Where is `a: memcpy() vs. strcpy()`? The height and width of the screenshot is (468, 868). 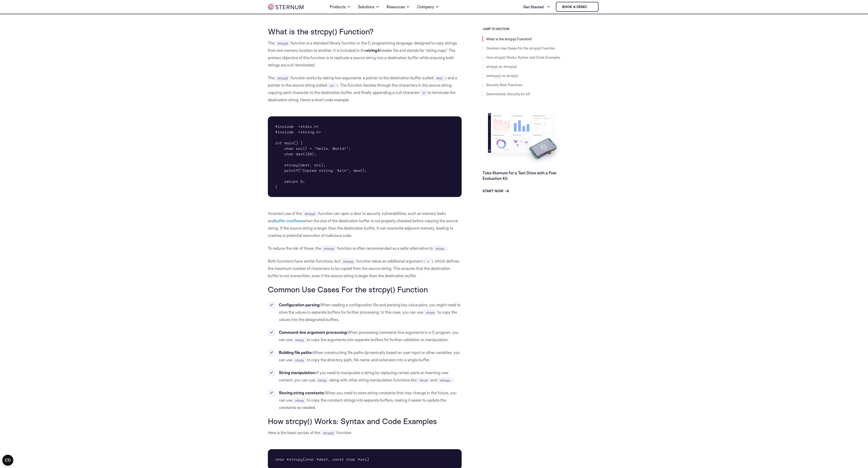
a: memcpy() vs. strcpy() is located at coordinates (502, 76).